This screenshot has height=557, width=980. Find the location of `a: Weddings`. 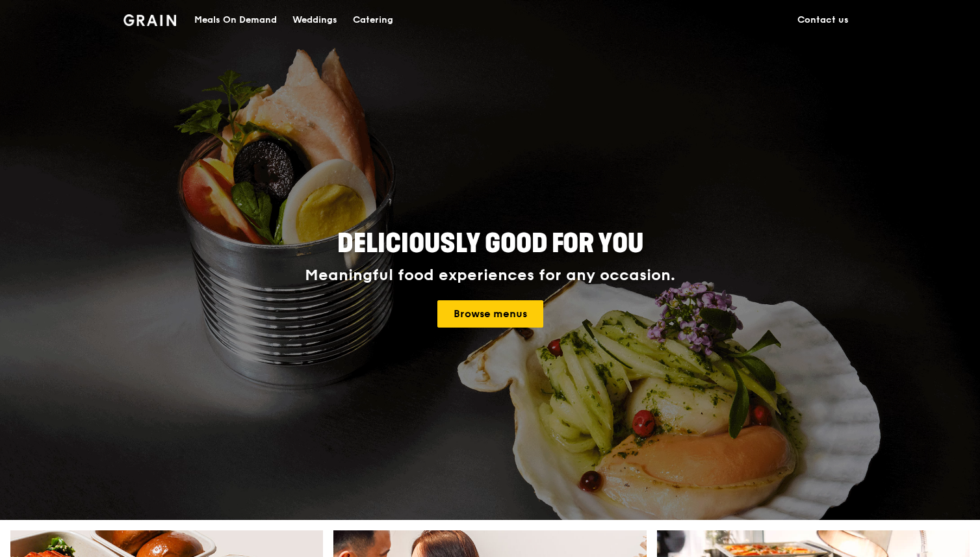

a: Weddings is located at coordinates (314, 20).